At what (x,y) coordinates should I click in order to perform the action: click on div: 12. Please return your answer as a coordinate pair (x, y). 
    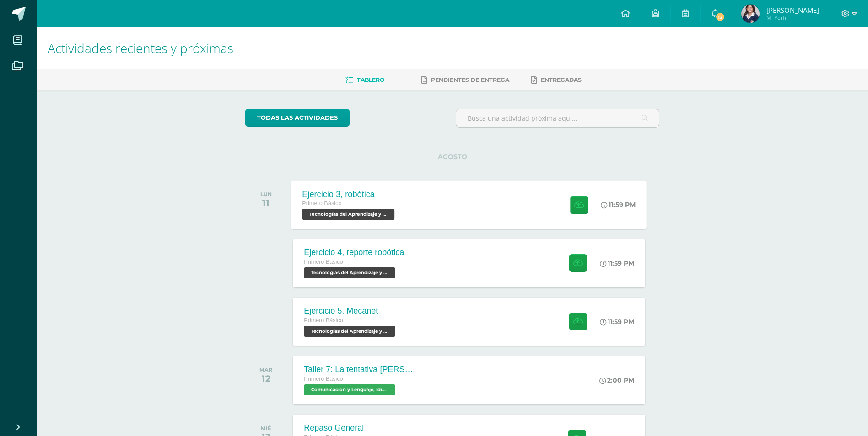
    Looking at the image, I should click on (266, 378).